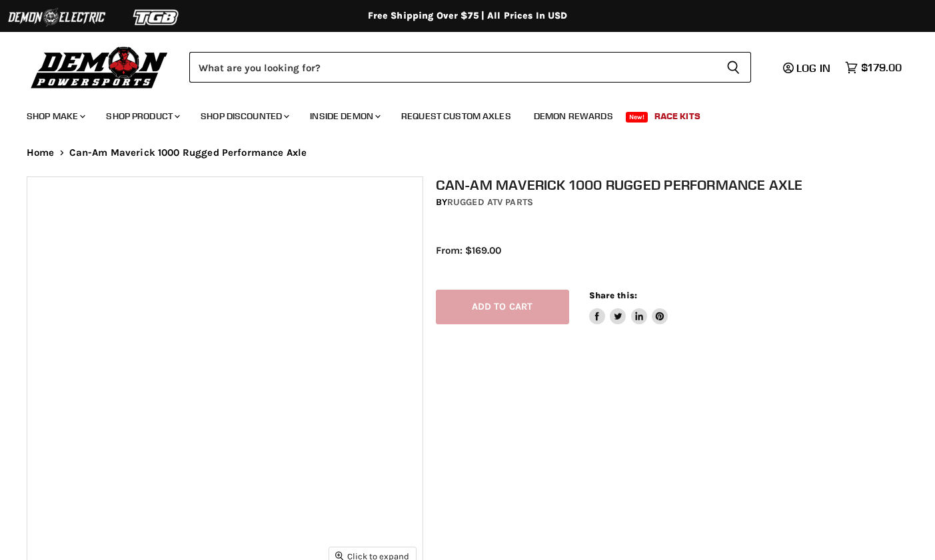 Image resolution: width=935 pixels, height=560 pixels. What do you see at coordinates (470, 68) in the screenshot?
I see `form: Product` at bounding box center [470, 68].